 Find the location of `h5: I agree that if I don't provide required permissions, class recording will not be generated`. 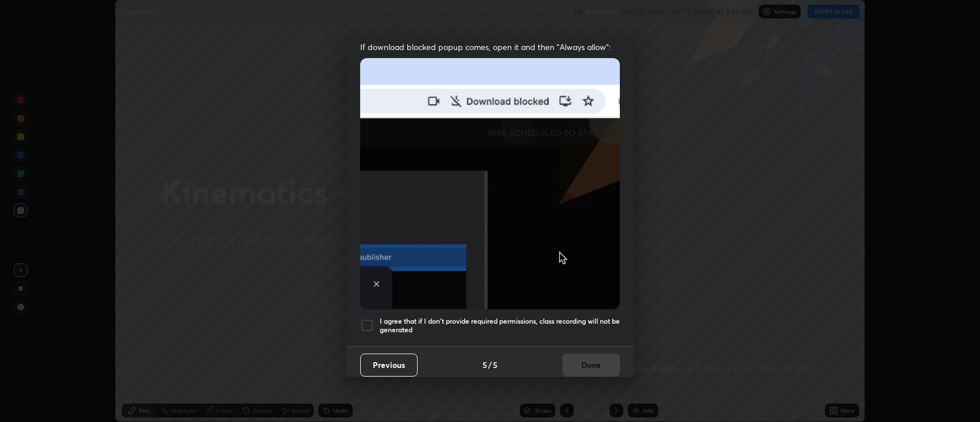

h5: I agree that if I don't provide required permissions, class recording will not be generated is located at coordinates (500, 325).